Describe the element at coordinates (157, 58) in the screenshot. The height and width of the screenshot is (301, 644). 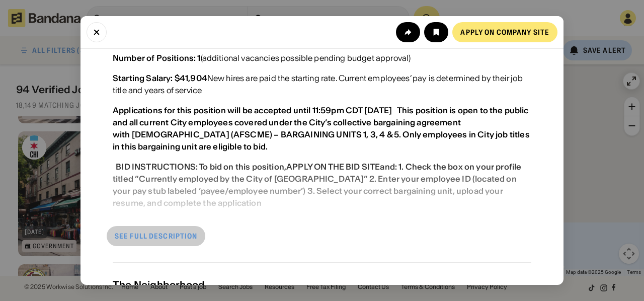
I see `div: Number of Positions: 1` at that location.